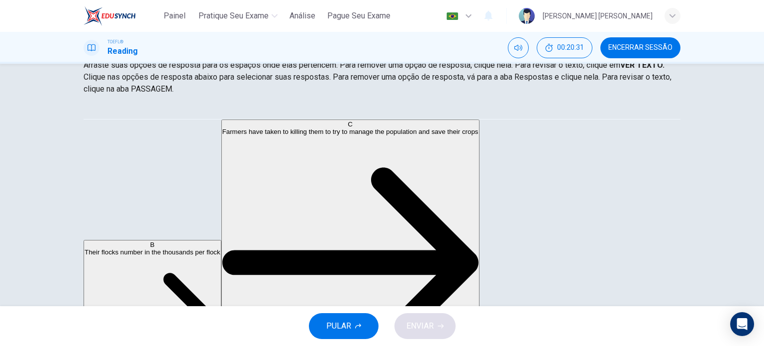 This screenshot has width=764, height=346. What do you see at coordinates (640, 48) in the screenshot?
I see `button: Encerrar Sessão` at bounding box center [640, 48].